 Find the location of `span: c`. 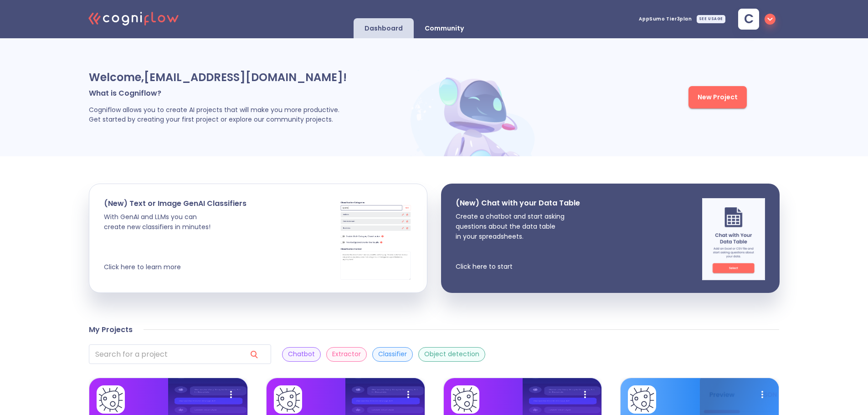

span: c is located at coordinates (749, 19).